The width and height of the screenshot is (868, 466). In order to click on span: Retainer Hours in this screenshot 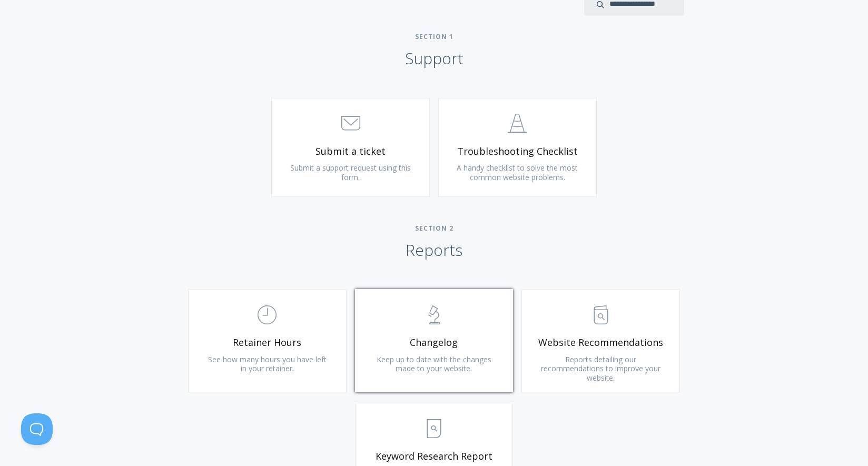, I will do `click(267, 342)`.